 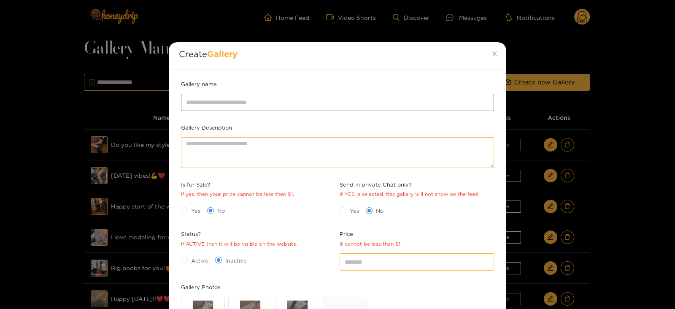 What do you see at coordinates (494, 54) in the screenshot?
I see `button: Close` at bounding box center [494, 54].